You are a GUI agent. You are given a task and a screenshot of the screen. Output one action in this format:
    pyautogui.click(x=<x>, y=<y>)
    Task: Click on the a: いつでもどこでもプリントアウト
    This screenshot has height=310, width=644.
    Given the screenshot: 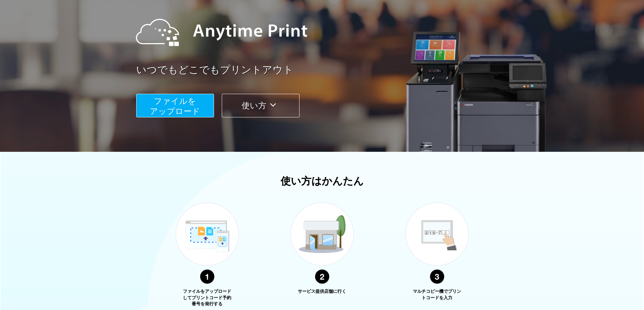 What is the action you would take?
    pyautogui.click(x=331, y=70)
    